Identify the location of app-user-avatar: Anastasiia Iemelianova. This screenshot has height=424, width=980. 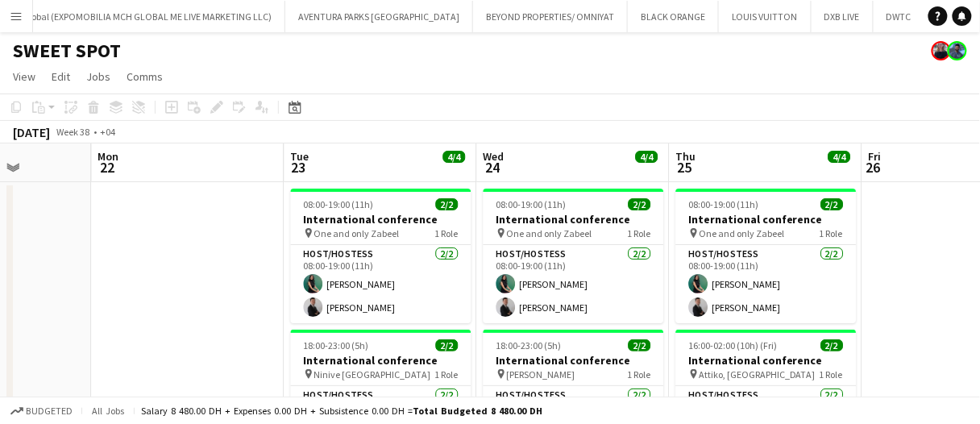
(941, 51).